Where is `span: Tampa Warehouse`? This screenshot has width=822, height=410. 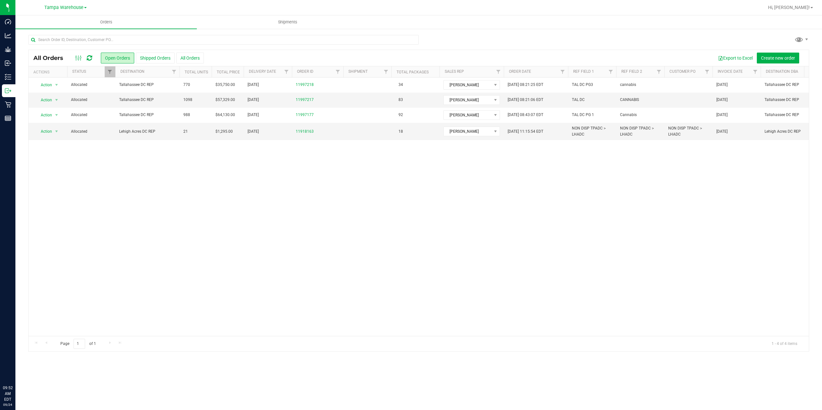
span: Tampa Warehouse is located at coordinates (64, 7).